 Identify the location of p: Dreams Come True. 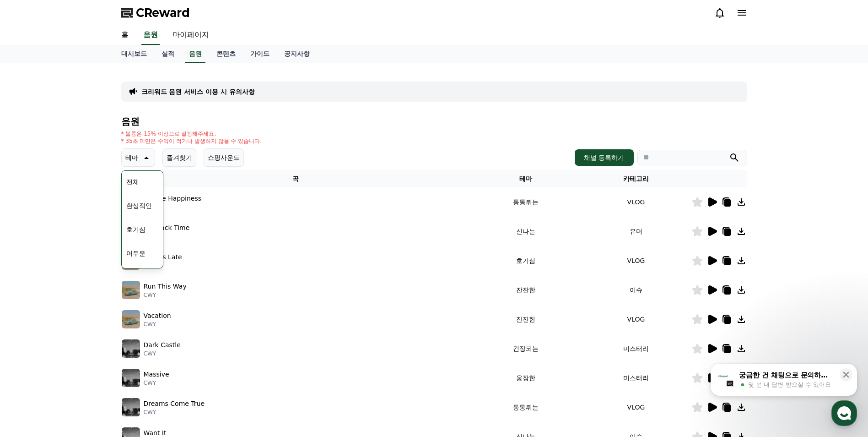
(174, 403).